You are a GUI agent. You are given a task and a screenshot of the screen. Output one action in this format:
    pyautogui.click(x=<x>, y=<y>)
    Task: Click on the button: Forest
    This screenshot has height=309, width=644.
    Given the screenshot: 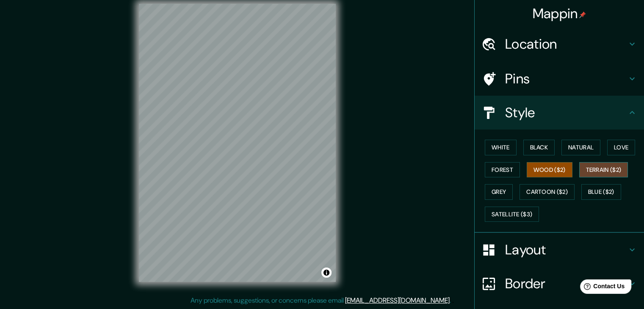 What is the action you would take?
    pyautogui.click(x=502, y=169)
    